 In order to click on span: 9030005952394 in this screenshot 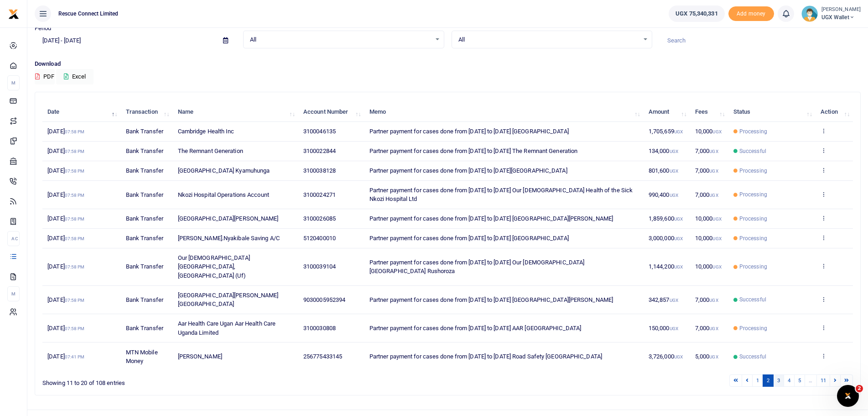, I will do `click(324, 299)`.